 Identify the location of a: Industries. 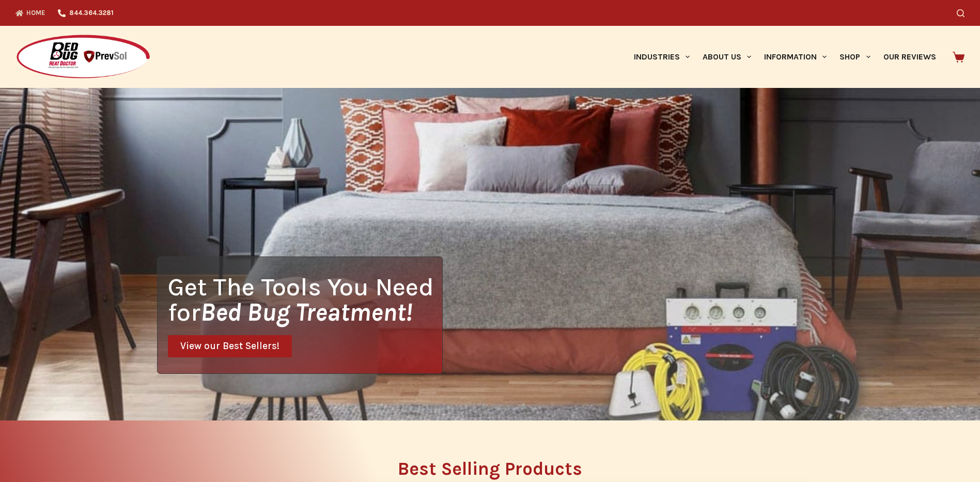
(661, 57).